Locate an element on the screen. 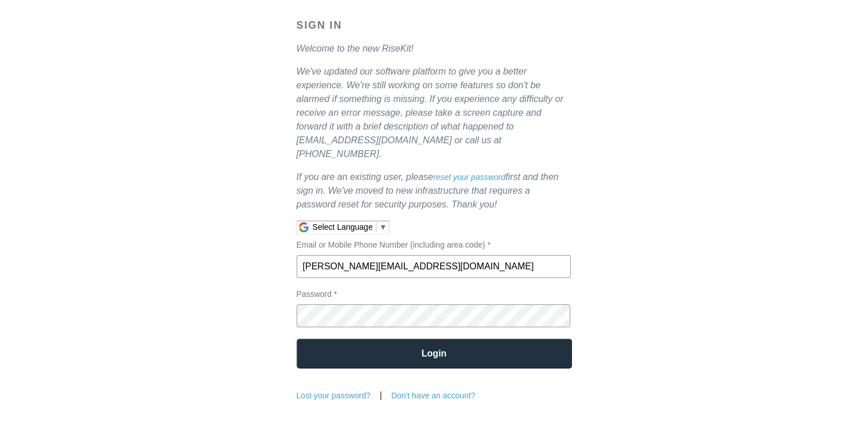  label: Email or Mobile Phone Number (including area code) * is located at coordinates (434, 259).